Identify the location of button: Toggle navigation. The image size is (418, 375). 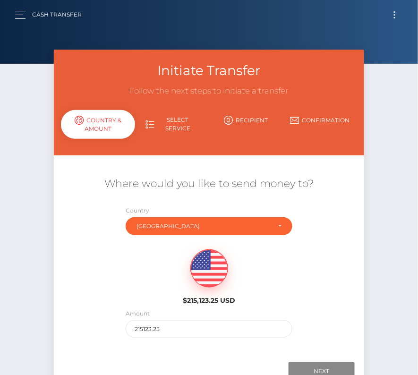
(394, 15).